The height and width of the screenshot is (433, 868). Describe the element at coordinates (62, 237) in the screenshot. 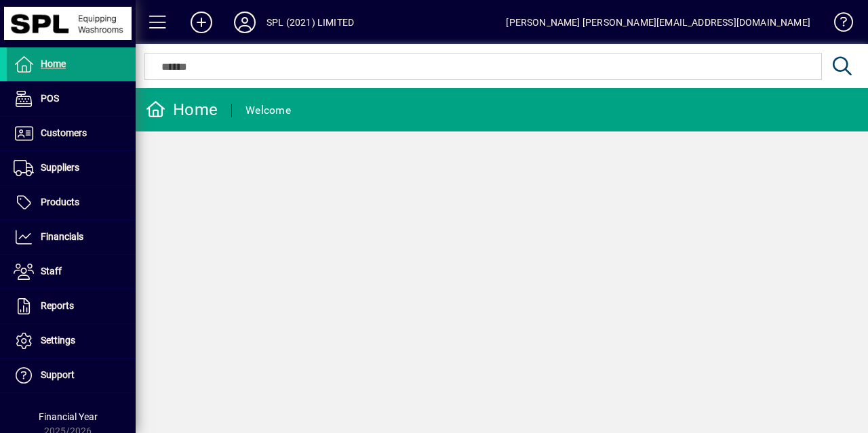

I see `span: Financials` at that location.